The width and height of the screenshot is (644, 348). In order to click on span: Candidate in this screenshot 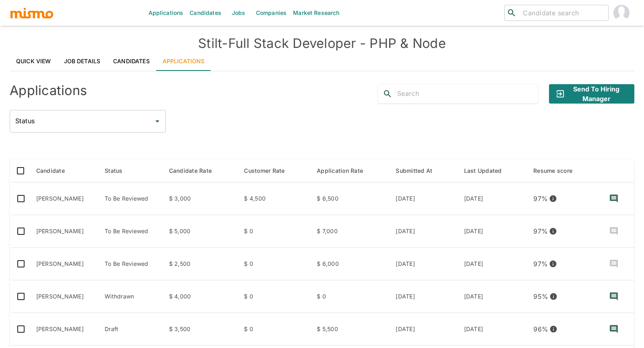, I will do `click(55, 171)`.